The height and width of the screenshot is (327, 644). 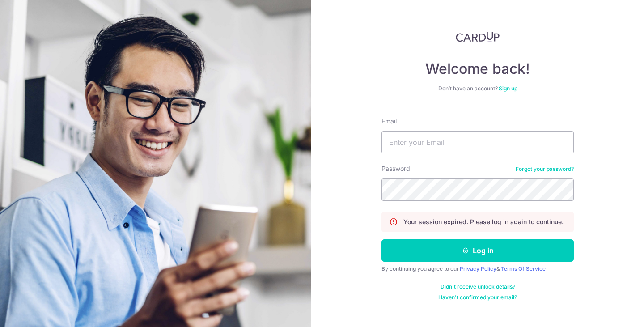 What do you see at coordinates (544, 169) in the screenshot?
I see `a: Forgot your password?` at bounding box center [544, 169].